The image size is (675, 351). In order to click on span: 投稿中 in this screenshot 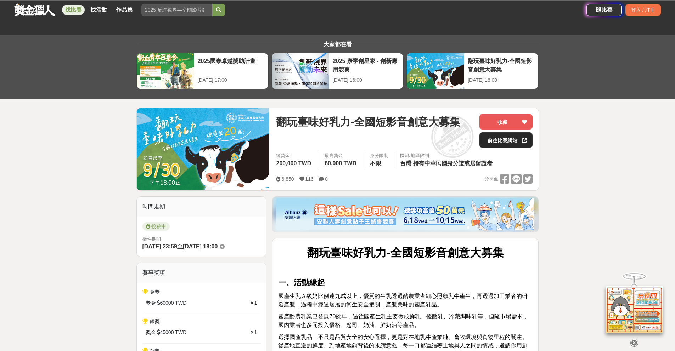, I will do `click(156, 227)`.